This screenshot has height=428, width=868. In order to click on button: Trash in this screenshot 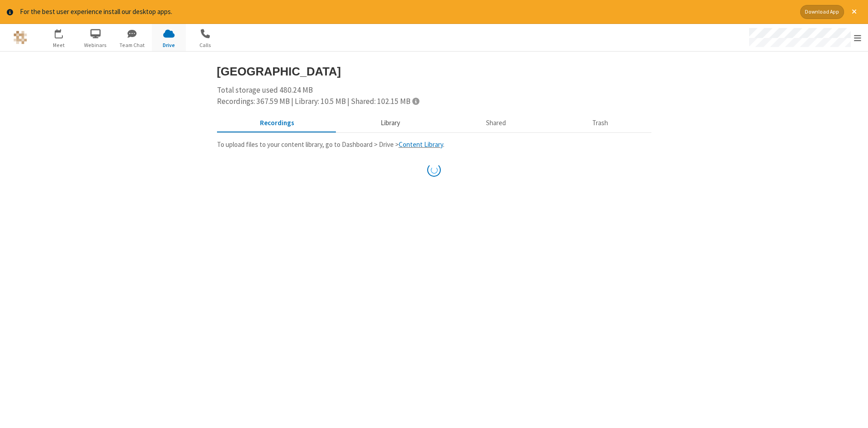, I will do `click(600, 123)`.